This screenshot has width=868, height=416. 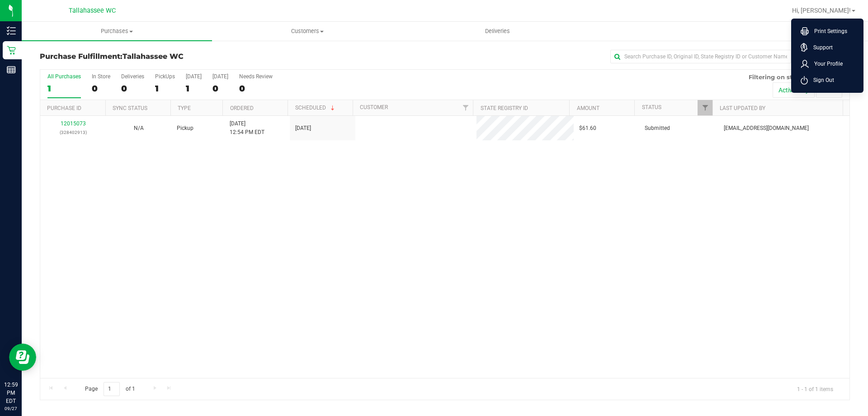 What do you see at coordinates (11, 50) in the screenshot?
I see `inline-svg: Retail` at bounding box center [11, 50].